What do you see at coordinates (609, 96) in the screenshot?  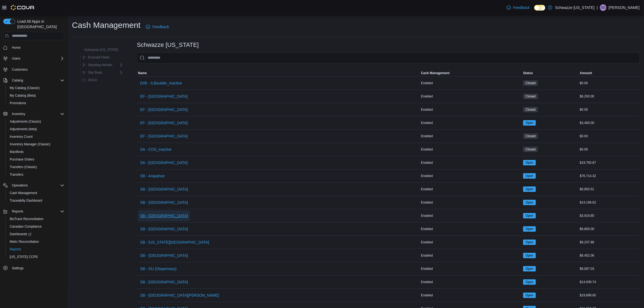 I see `div: $6,200.00` at bounding box center [609, 96].